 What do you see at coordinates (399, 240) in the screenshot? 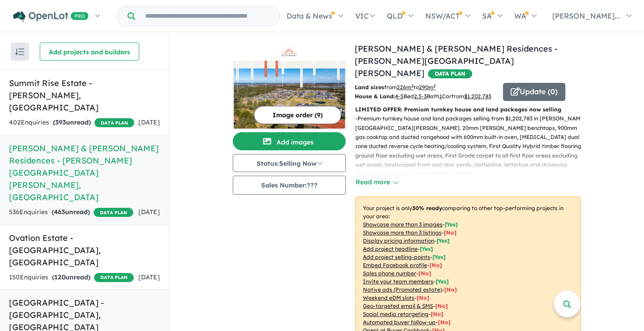
I see `u: Display pricing information` at bounding box center [399, 240].